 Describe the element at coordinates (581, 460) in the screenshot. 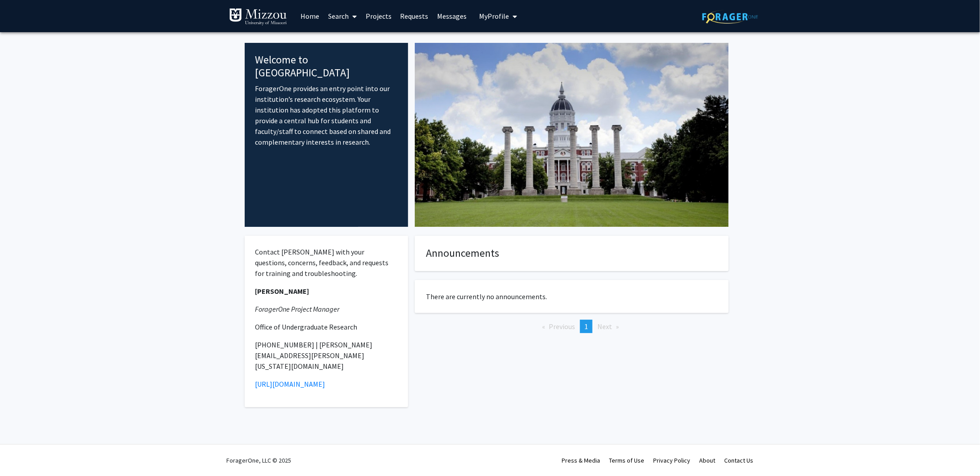

I see `a: Press & Media` at that location.